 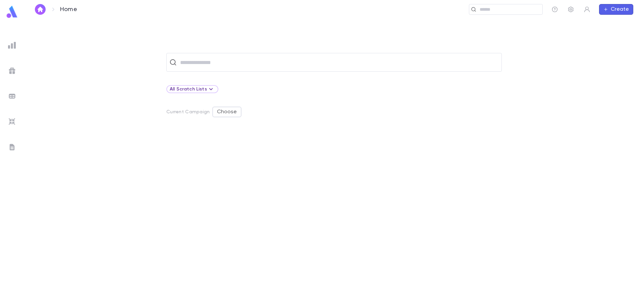 I want to click on img: letters_grey.7941b92b52307dd3b8a917253454ce1c.svg, so click(x=12, y=147).